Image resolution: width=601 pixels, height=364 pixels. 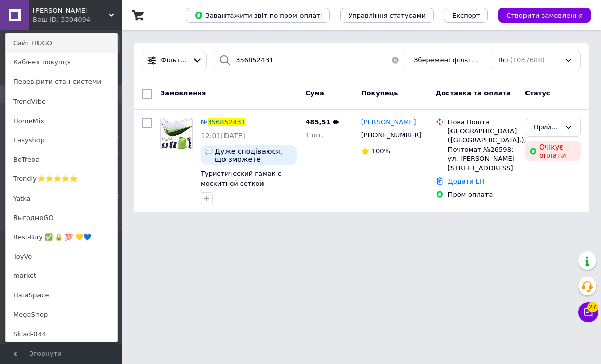 I want to click on a: Фото товару, so click(x=176, y=134).